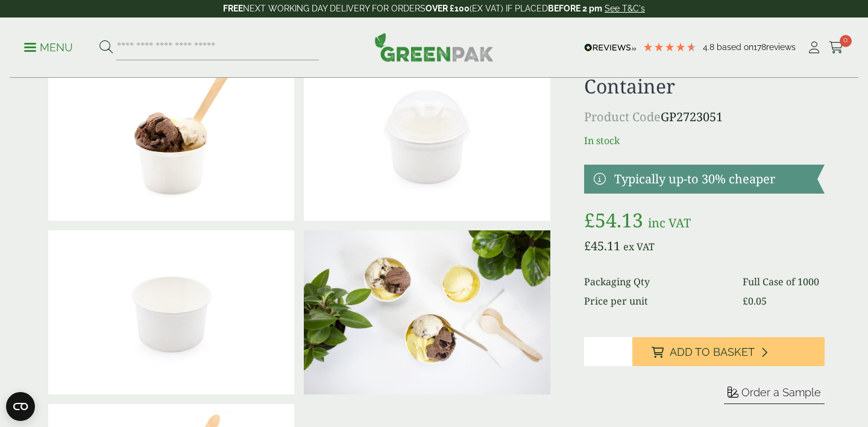  What do you see at coordinates (836, 48) in the screenshot?
I see `a: 0` at bounding box center [836, 48].